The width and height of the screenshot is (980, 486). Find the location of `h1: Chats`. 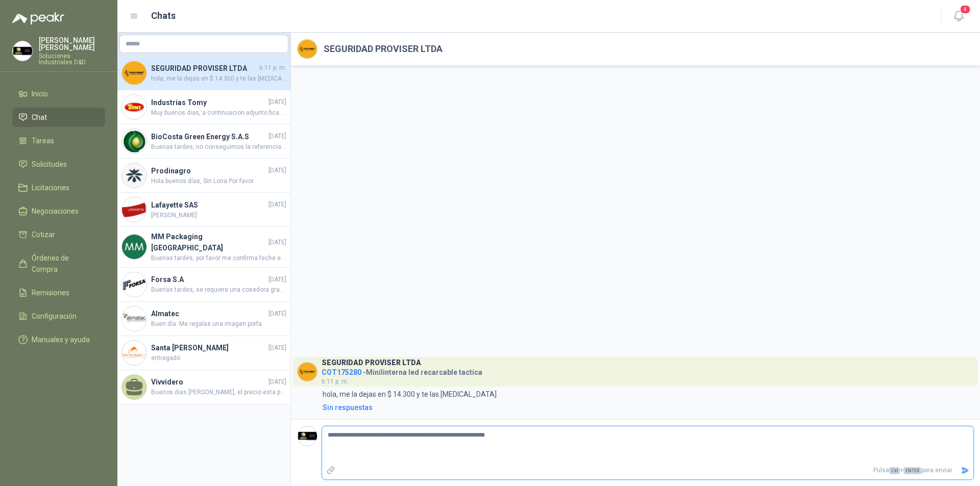

h1: Chats is located at coordinates (164, 16).